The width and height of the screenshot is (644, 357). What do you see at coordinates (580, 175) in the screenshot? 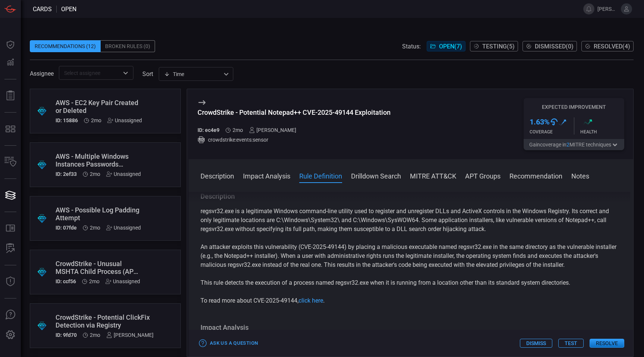
I see `button: Notes` at bounding box center [580, 175].